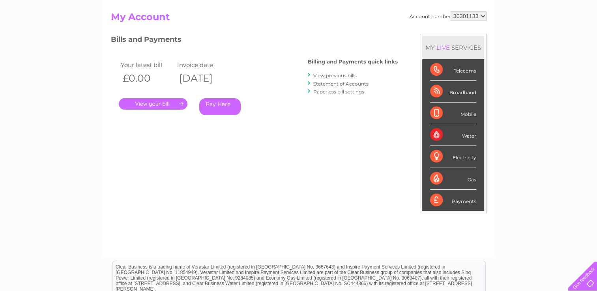 Image resolution: width=597 pixels, height=291 pixels. What do you see at coordinates (443, 47) in the screenshot?
I see `div: LIVE` at bounding box center [443, 47].